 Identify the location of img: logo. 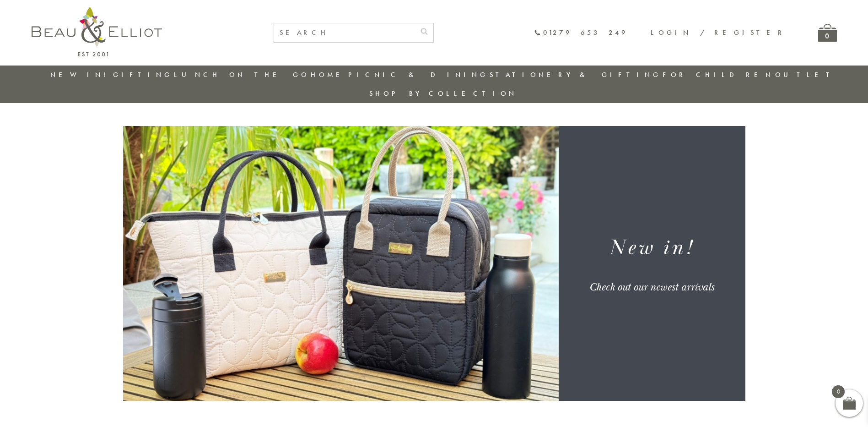
(97, 31).